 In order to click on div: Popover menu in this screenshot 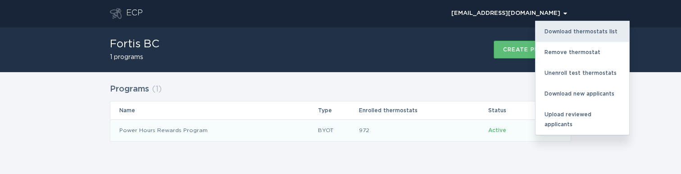, I will do `click(509, 14)`.